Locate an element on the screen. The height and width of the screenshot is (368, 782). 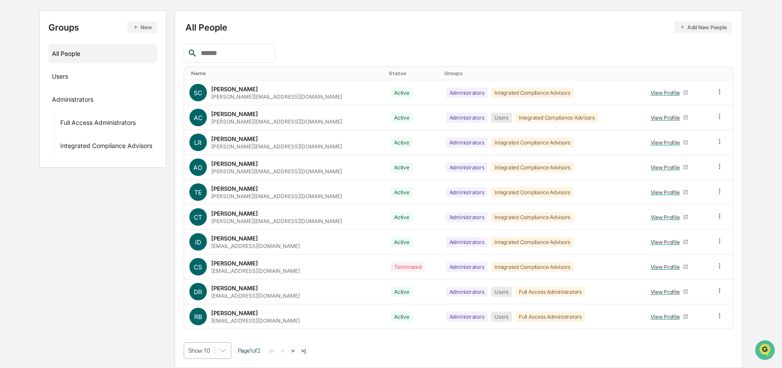
div: Terminated is located at coordinates (408, 267).